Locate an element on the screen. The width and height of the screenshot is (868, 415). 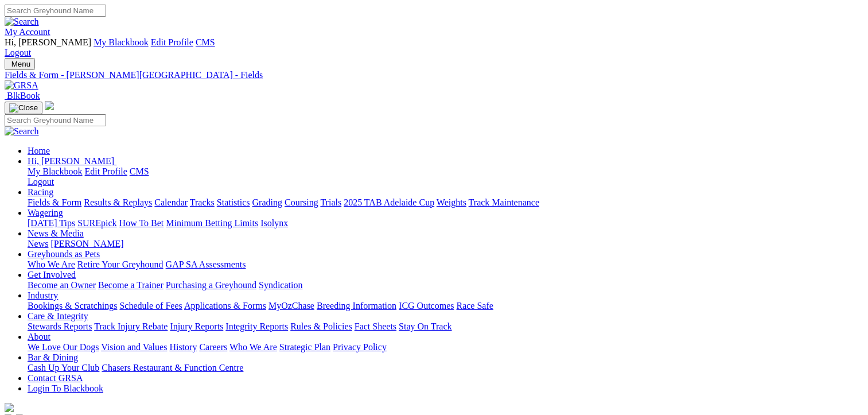
div: Bar & Dining is located at coordinates (445, 368).